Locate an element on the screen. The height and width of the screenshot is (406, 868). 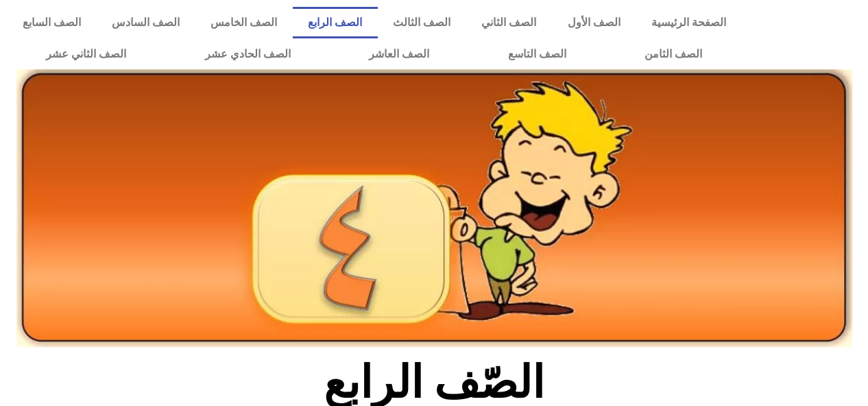
a: الصف الثاني عشر is located at coordinates (86, 54).